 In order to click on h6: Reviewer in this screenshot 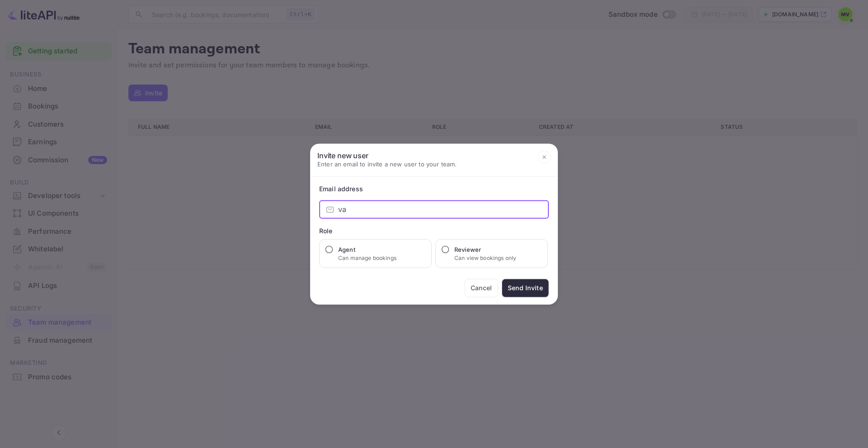, I will do `click(485, 249)`.